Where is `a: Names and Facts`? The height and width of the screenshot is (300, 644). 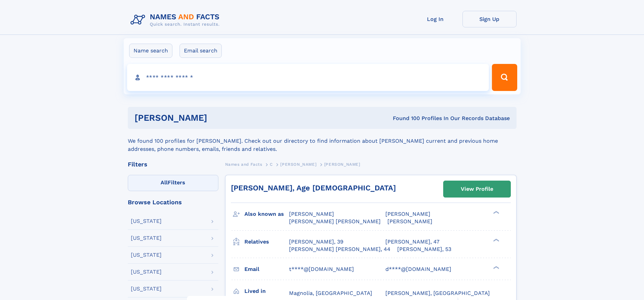
a: Names and Facts is located at coordinates (244, 164).